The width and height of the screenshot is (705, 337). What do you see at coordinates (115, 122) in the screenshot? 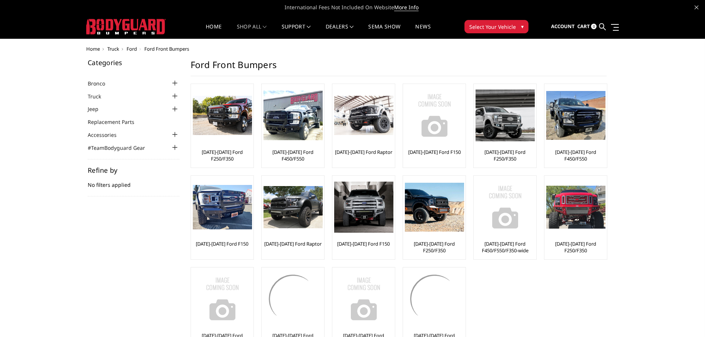
I see `a: Replacement Parts` at bounding box center [115, 122].